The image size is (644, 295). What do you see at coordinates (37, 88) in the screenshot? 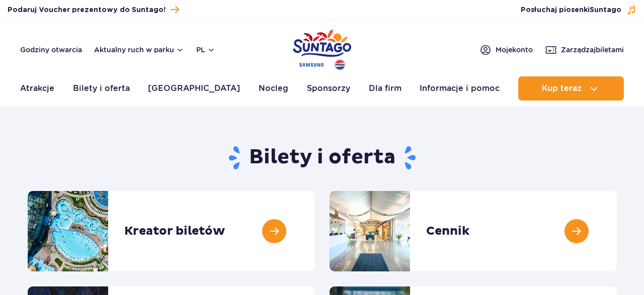
I see `a: Atrakcje` at bounding box center [37, 88].